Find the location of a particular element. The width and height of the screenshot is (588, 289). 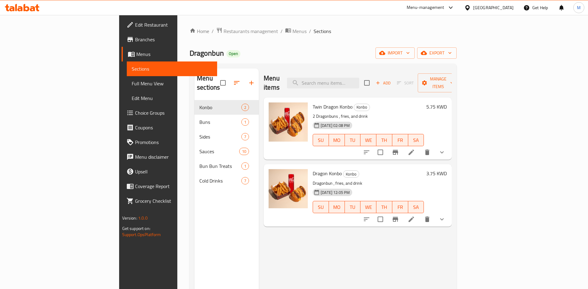

button: Manage items is located at coordinates (438, 83).